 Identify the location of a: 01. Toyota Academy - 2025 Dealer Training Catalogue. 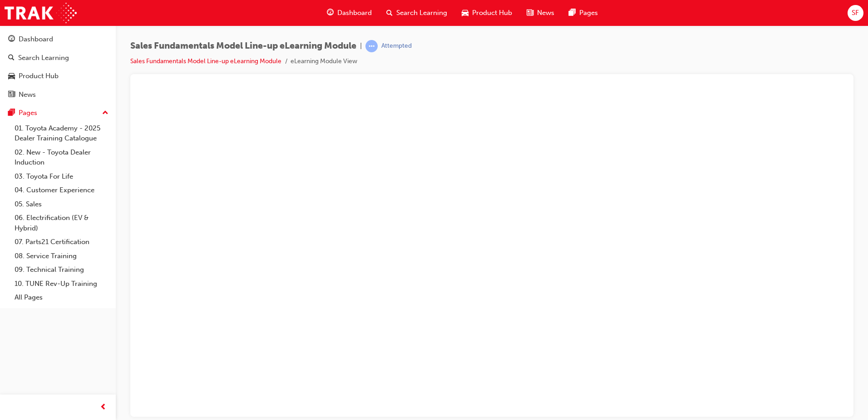
(61, 133).